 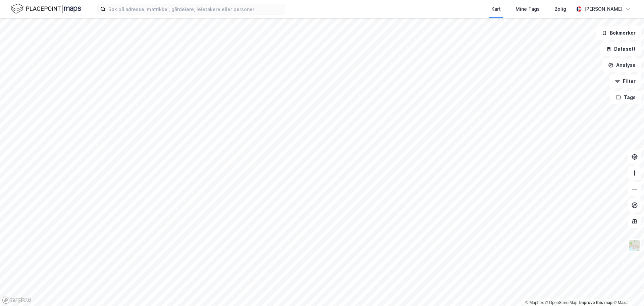 What do you see at coordinates (596, 303) in the screenshot?
I see `a: Improve this map` at bounding box center [596, 303].